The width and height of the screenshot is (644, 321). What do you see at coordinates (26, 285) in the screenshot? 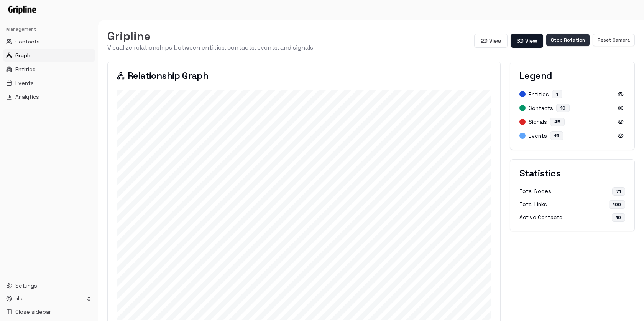
I see `span: Settings` at bounding box center [26, 285].